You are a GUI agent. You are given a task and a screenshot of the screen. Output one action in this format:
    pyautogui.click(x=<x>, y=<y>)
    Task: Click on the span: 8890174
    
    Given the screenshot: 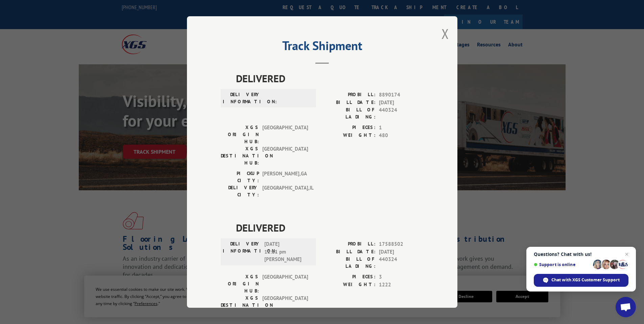 What is the action you would take?
    pyautogui.click(x=401, y=95)
    